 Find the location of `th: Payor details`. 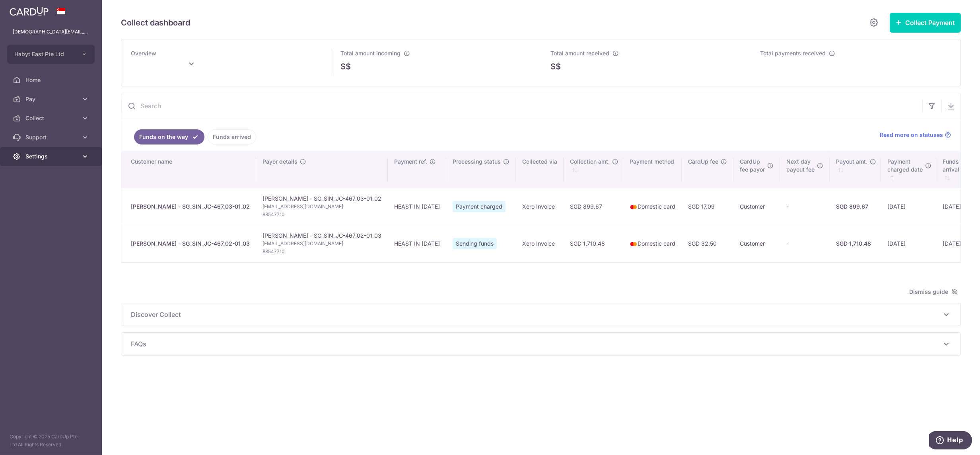

th: Payor details is located at coordinates (322, 170).